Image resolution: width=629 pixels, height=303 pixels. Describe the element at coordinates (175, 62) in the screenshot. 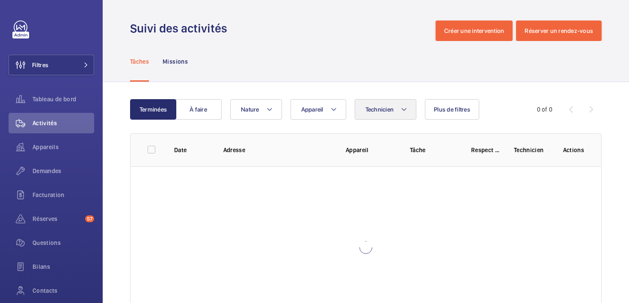

I see `p: Missions` at that location.